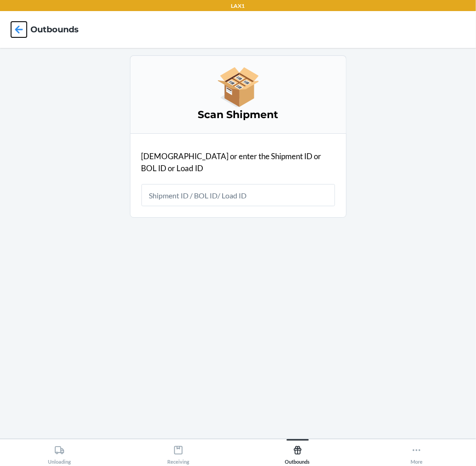  What do you see at coordinates (298, 452) in the screenshot?
I see `button: Outbounds` at bounding box center [298, 452].